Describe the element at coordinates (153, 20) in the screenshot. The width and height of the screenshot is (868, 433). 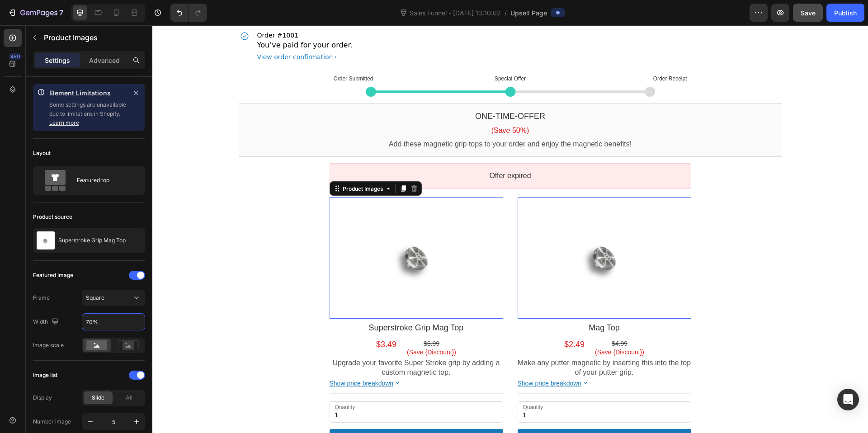
I see `p: You’ve paid for your order.` at that location.